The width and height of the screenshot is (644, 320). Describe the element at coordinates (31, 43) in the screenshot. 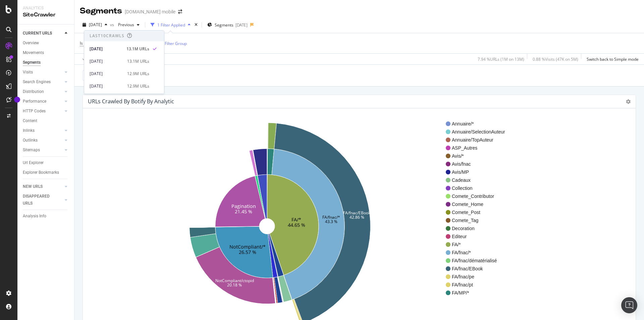

I see `div: Overview` at that location.